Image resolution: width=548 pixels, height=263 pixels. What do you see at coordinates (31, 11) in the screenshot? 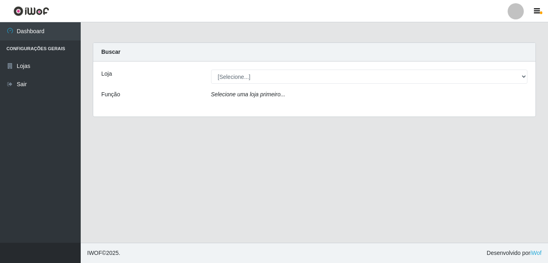
I see `img: CoreUI Logo` at bounding box center [31, 11].